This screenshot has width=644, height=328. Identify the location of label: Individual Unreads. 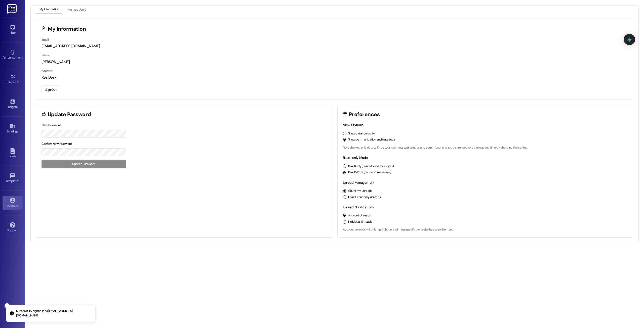
(360, 222).